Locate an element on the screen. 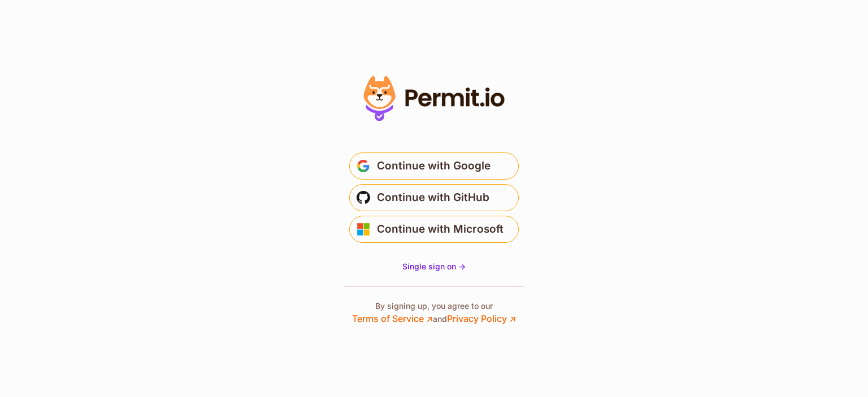 Image resolution: width=868 pixels, height=397 pixels. a: Privacy Policy ↗ is located at coordinates (482, 319).